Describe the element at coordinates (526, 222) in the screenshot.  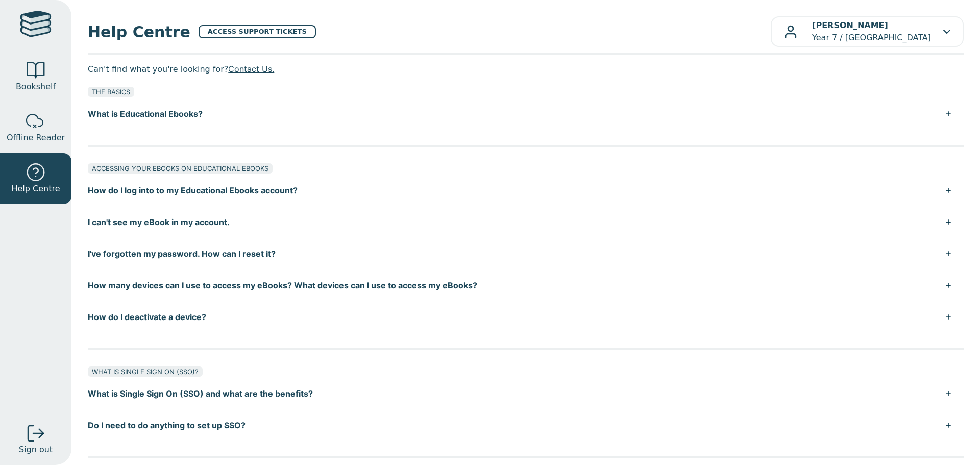
I see `button: I can't see my eBook in my account.` at that location.